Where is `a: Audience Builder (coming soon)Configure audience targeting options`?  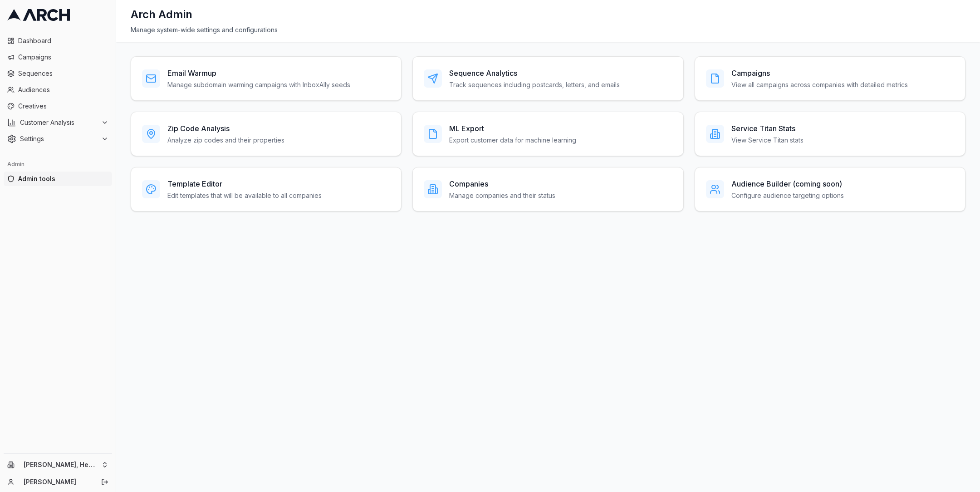 a: Audience Builder (coming soon)Configure audience targeting options is located at coordinates (829, 189).